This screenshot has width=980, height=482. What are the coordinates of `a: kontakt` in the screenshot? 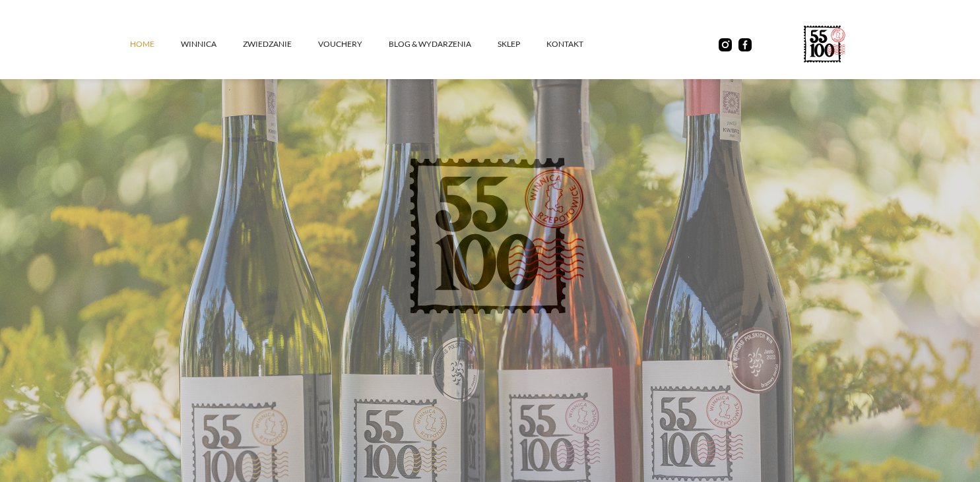 It's located at (579, 44).